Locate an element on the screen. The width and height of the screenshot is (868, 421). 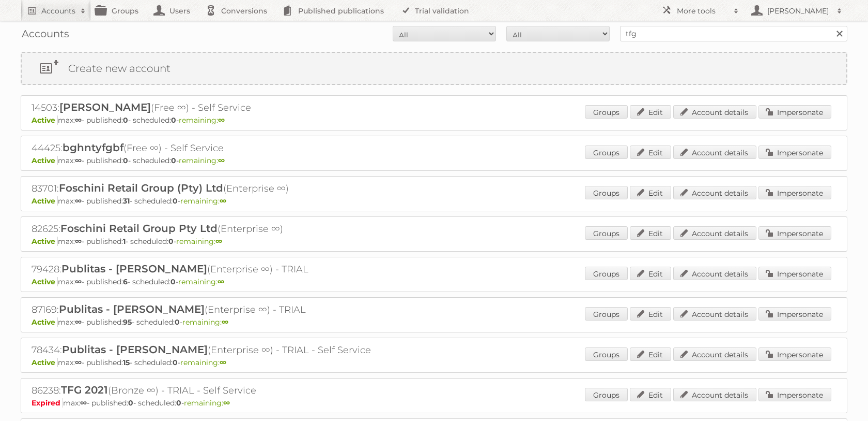
strong: 95 is located at coordinates (127, 322).